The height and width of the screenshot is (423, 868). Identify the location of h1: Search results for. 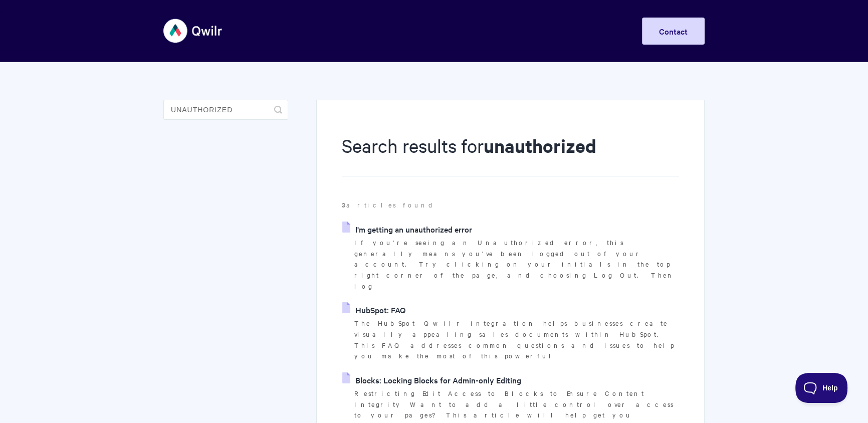
(510, 155).